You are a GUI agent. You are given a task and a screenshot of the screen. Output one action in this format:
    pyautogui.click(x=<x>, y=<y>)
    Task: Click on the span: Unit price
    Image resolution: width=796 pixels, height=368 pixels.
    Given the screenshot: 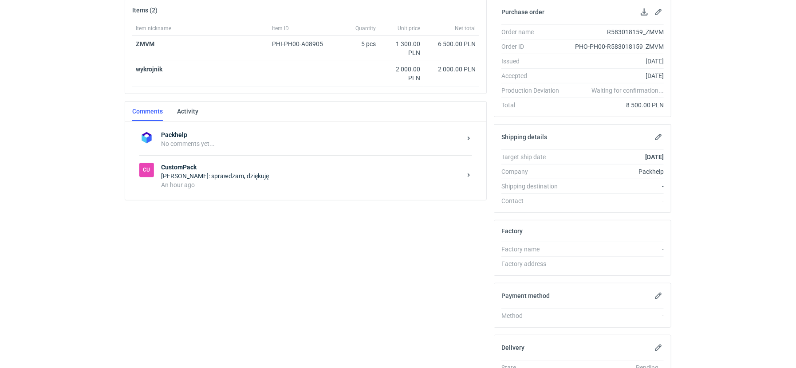 What is the action you would take?
    pyautogui.click(x=408, y=28)
    